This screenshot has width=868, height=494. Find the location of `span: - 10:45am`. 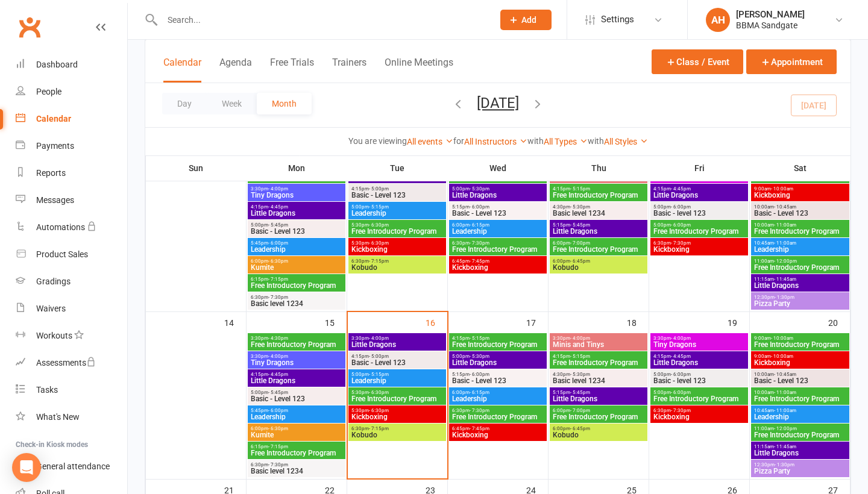

span: - 10:45am is located at coordinates (785, 207).